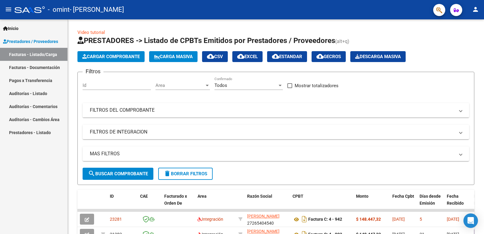  I want to click on span: CAE, so click(144, 196).